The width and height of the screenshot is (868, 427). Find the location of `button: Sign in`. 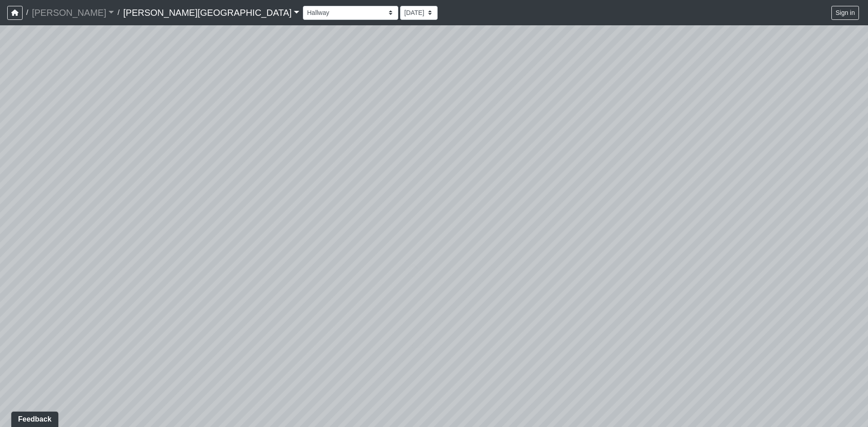

button: Sign in is located at coordinates (845, 13).